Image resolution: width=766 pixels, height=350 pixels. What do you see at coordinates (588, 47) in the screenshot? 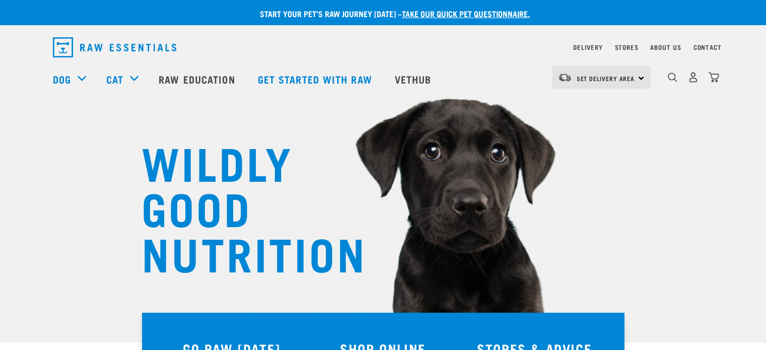
I see `a: Delivery` at bounding box center [588, 47].